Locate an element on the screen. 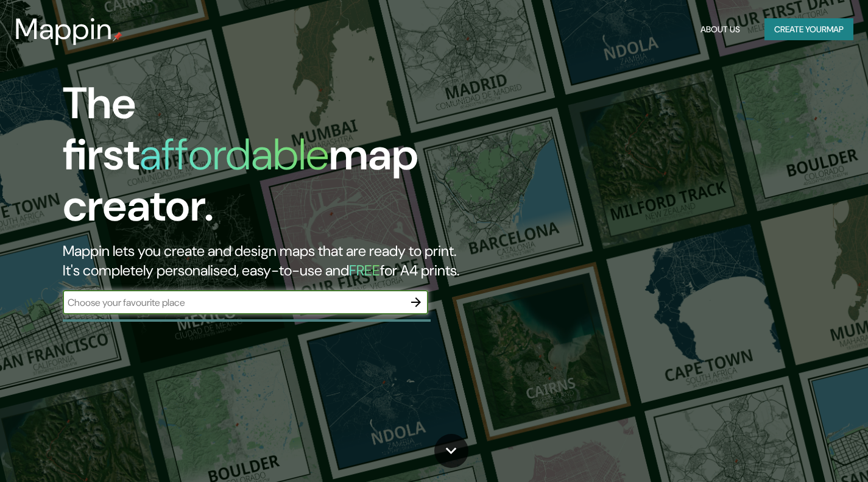  h3: Mappin is located at coordinates (63, 29).